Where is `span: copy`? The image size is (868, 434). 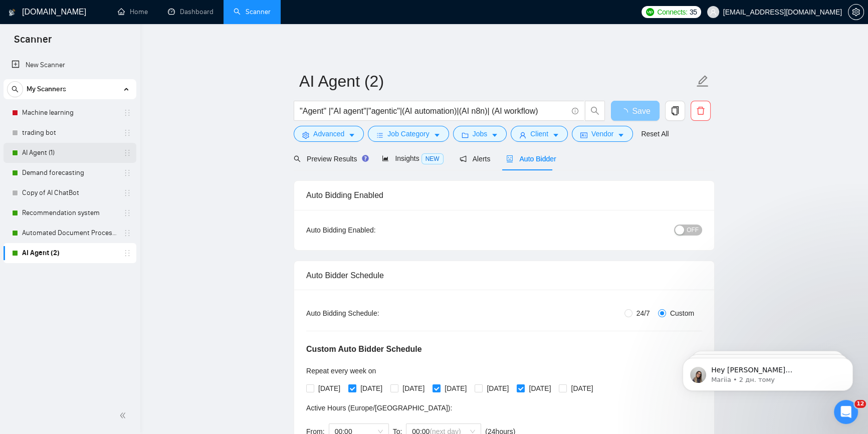
span: copy is located at coordinates (675, 111).